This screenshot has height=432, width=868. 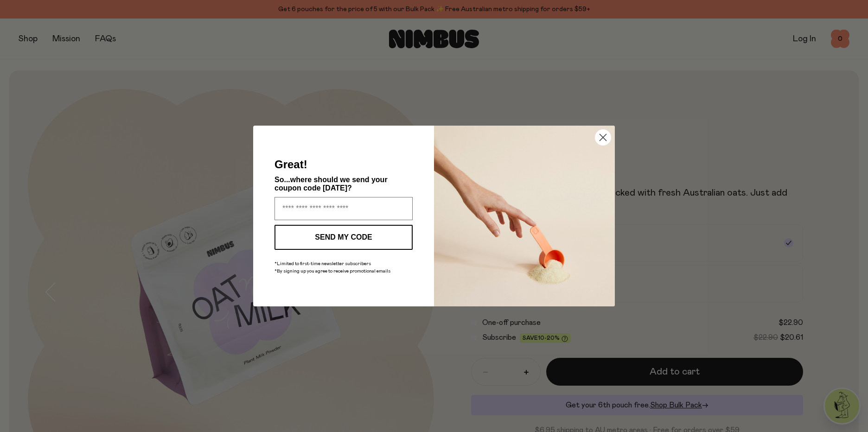 I want to click on img: c0d45117-8e62-4a02-9742-374a5db49d45.jpeg, so click(x=524, y=216).